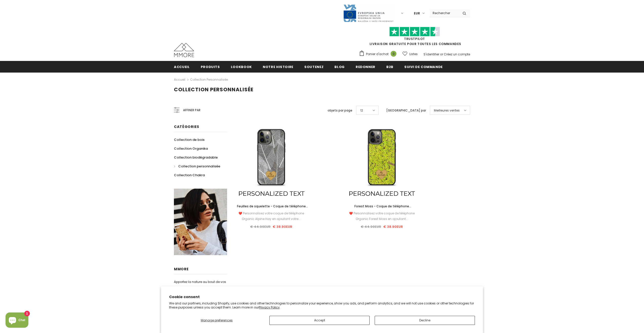  What do you see at coordinates (322, 297) in the screenshot?
I see `h2: Cookie consent` at bounding box center [322, 297].